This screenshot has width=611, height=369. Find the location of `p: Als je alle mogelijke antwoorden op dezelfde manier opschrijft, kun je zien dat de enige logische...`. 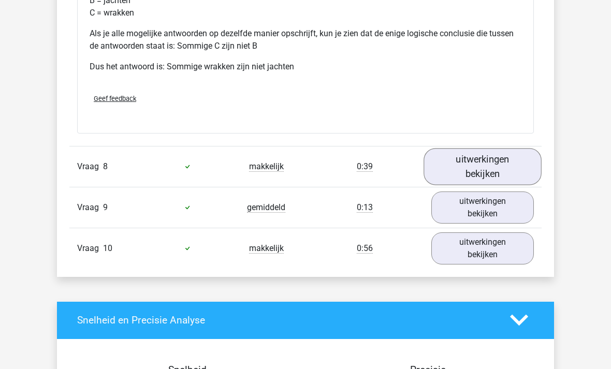

p: Als je alle mogelijke antwoorden op dezelfde manier opschrijft, kun je zien dat de enige logische... is located at coordinates (306, 40).